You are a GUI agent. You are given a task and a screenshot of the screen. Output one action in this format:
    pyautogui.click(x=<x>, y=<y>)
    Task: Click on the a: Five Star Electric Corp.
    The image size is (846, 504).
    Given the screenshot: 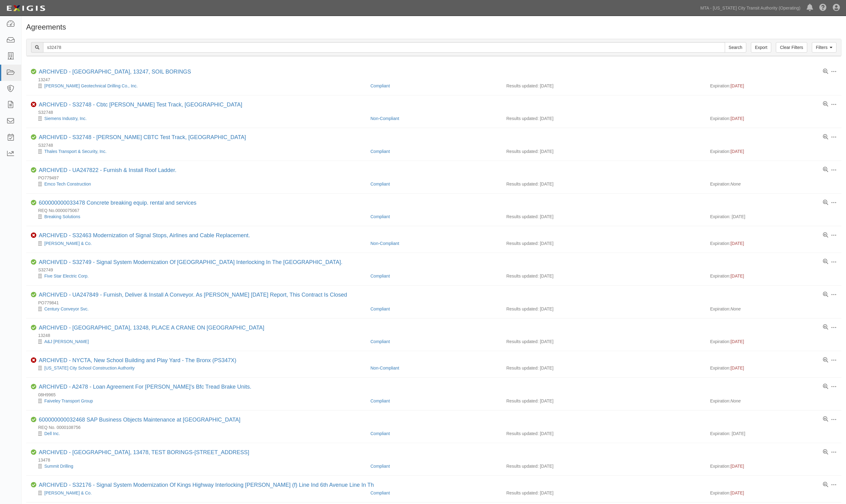 What is the action you would take?
    pyautogui.click(x=67, y=276)
    